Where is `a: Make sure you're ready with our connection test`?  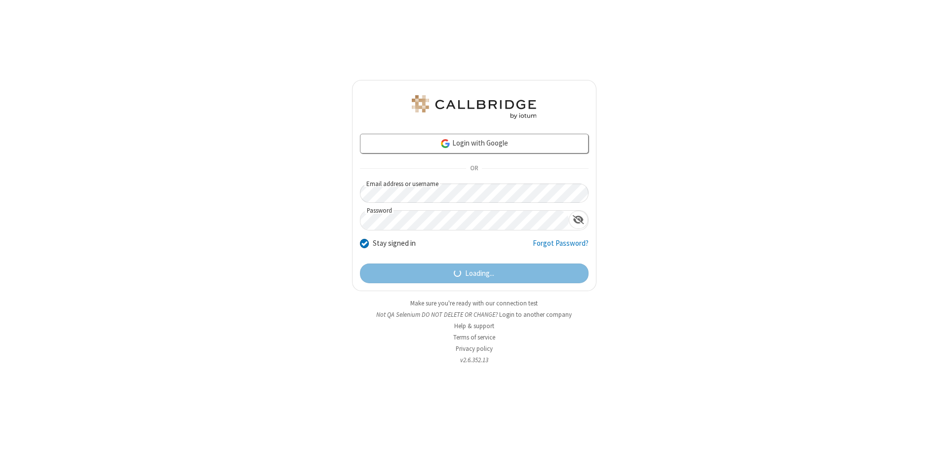 a: Make sure you're ready with our connection test is located at coordinates (474, 303).